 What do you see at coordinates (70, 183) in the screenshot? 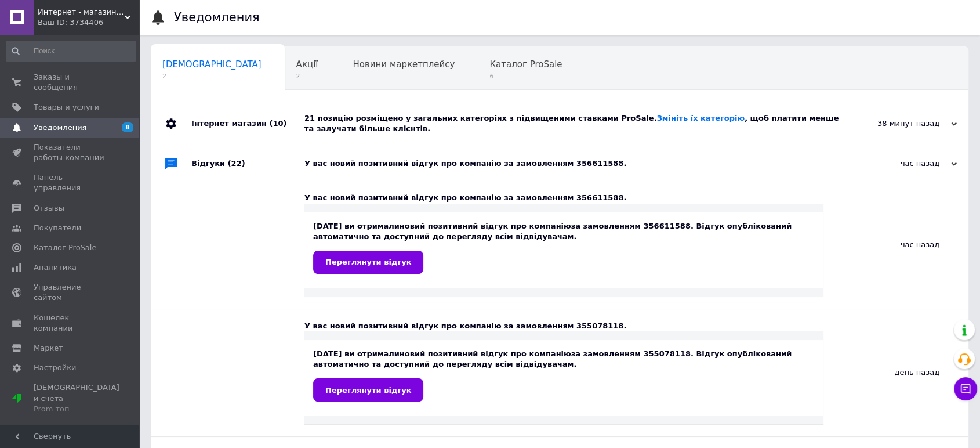
I see `span: Панель управления` at bounding box center [70, 183].